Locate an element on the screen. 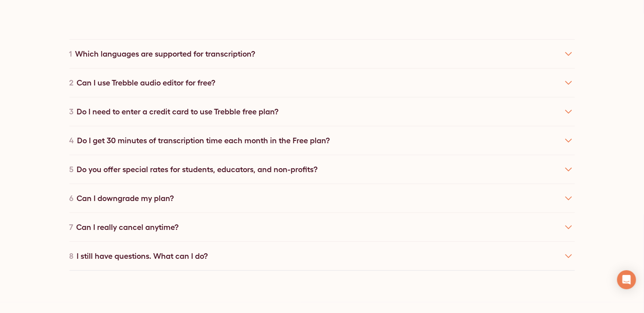 The width and height of the screenshot is (644, 313). div: 1 is located at coordinates (71, 53).